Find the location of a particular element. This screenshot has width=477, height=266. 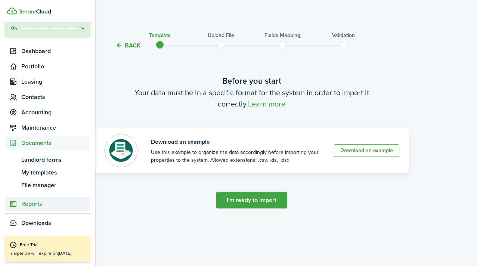

span: Downloads is located at coordinates (36, 223).